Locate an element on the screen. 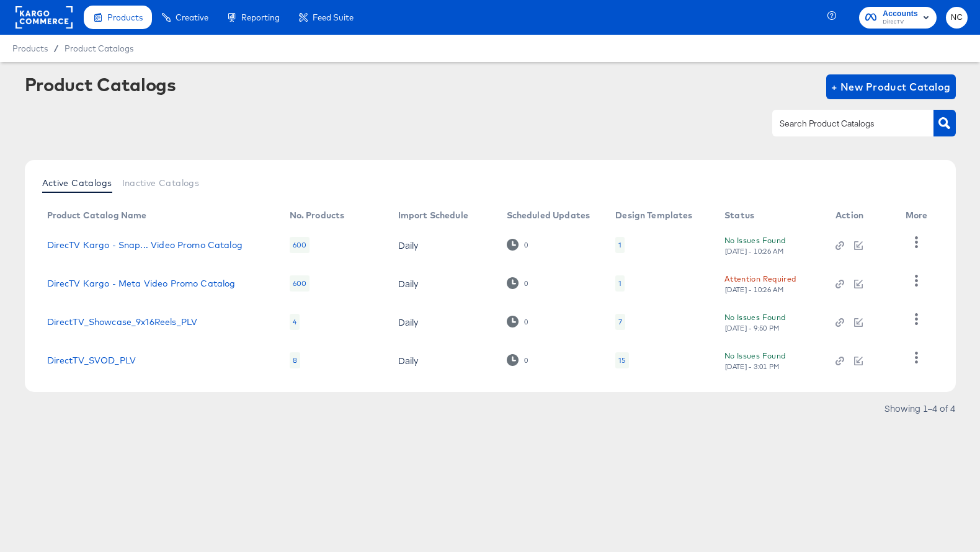 Image resolution: width=980 pixels, height=552 pixels. span: Feed Suite is located at coordinates (333, 17).